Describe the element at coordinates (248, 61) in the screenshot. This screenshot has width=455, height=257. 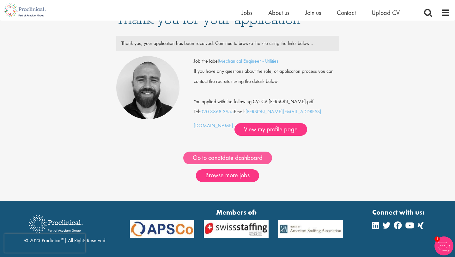
I see `a: Mechanical Engineer - Utilities` at that location.